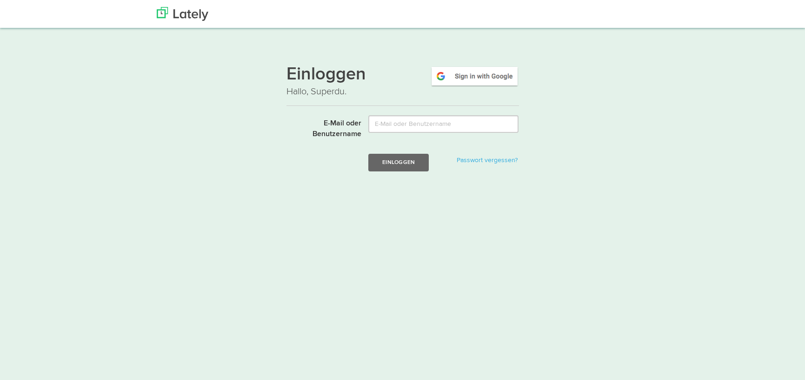 This screenshot has height=380, width=805. I want to click on input: E-Mail oder Benutzername, so click(443, 124).